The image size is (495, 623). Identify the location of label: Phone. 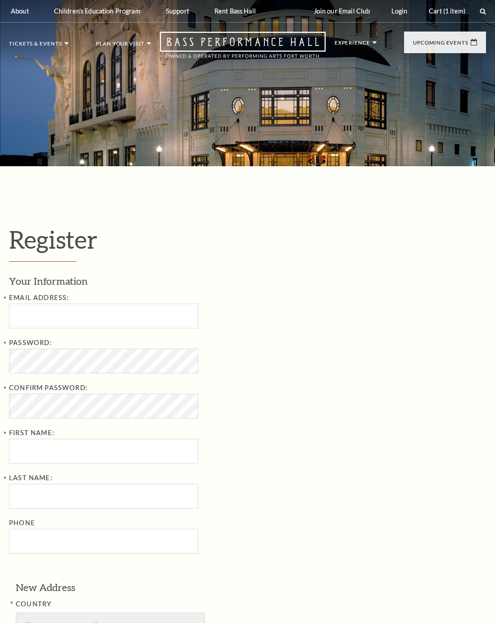
(22, 523).